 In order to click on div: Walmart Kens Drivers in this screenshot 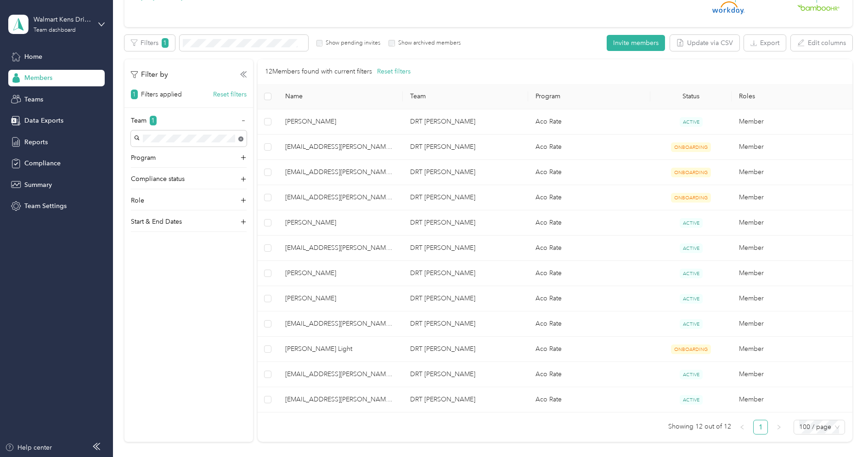, I will do `click(62, 19)`.